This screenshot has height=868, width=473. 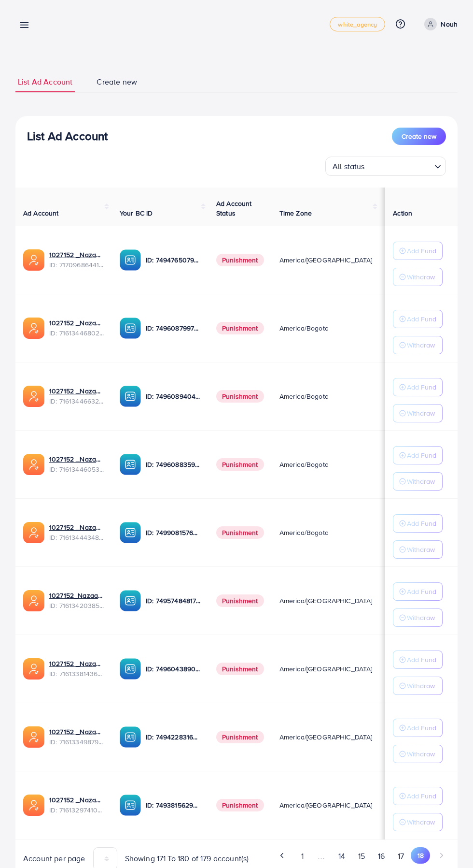 I want to click on button: Go to page 1, so click(x=302, y=856).